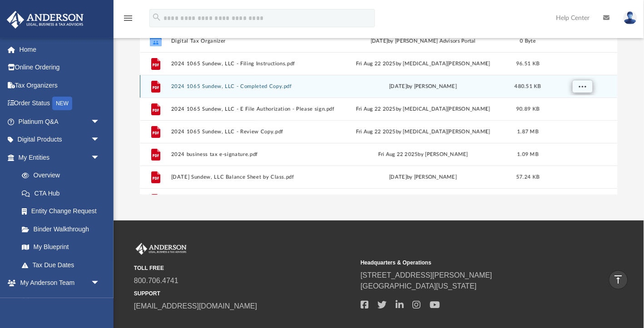  Describe the element at coordinates (60, 103) in the screenshot. I see `a: Order StatusNEW` at that location.